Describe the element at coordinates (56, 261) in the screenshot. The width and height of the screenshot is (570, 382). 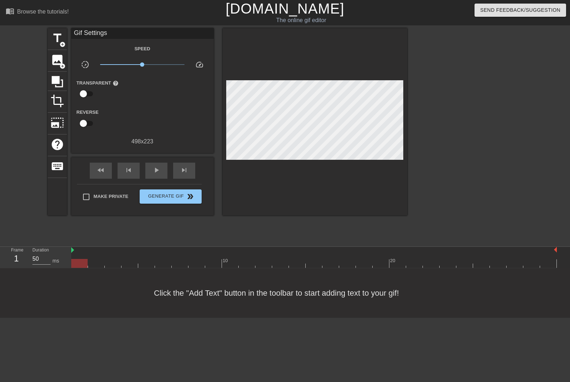
I see `div: ms` at that location.